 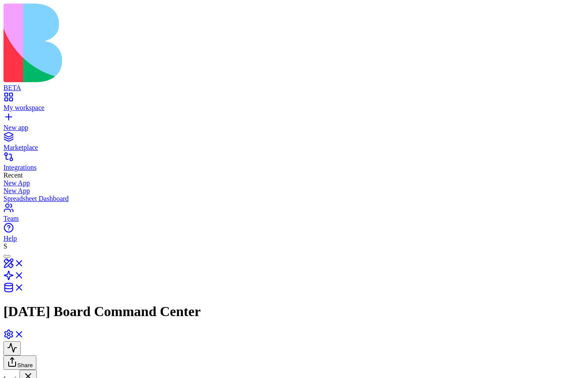 What do you see at coordinates (294, 215) in the screenshot?
I see `a: Team` at bounding box center [294, 215].